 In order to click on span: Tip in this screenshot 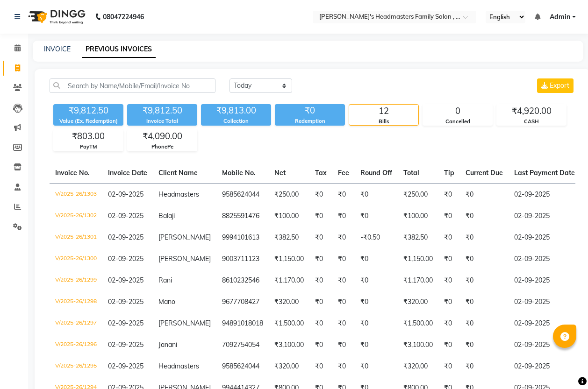, I will do `click(449, 173)`.